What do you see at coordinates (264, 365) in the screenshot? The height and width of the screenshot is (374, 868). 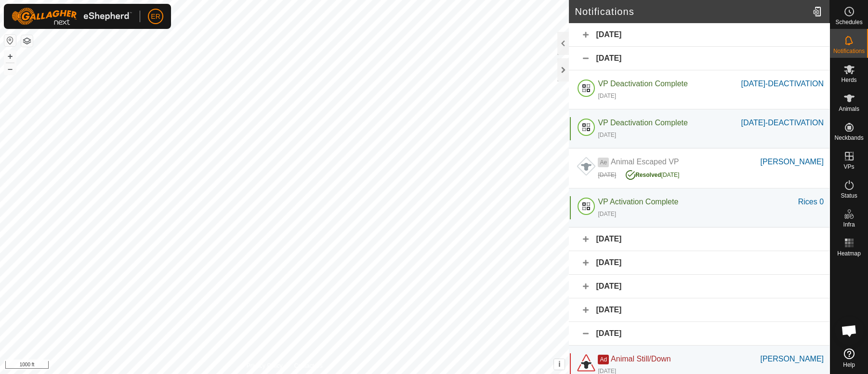 I see `a: Privacy Policy` at bounding box center [264, 365].